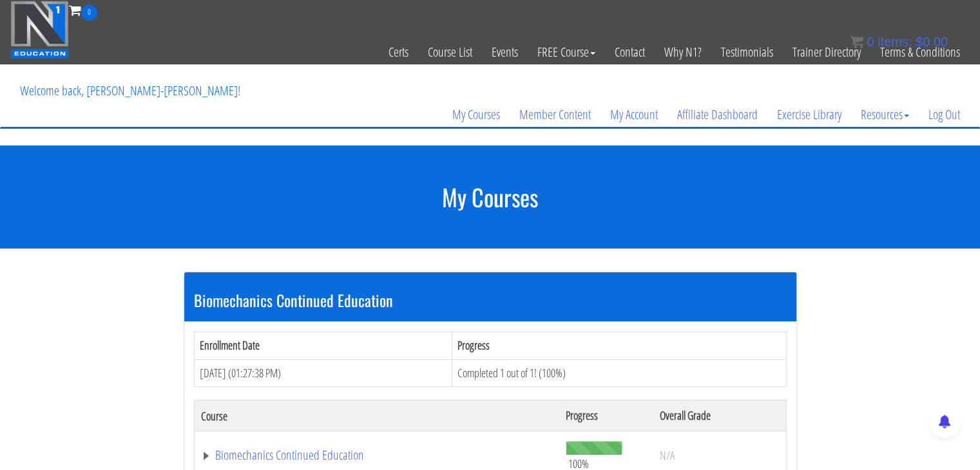  Describe the element at coordinates (398, 52) in the screenshot. I see `a: Certs` at that location.